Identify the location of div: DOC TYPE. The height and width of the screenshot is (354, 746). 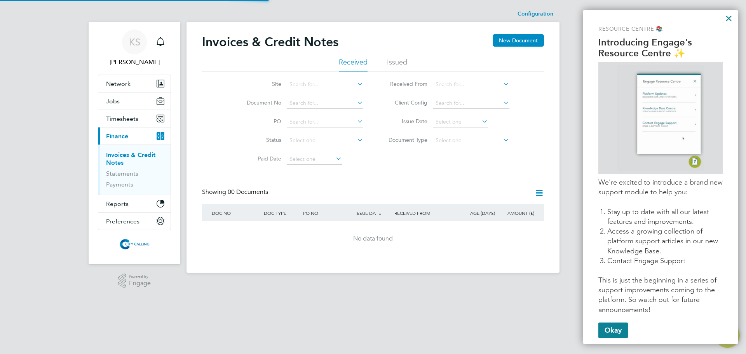
(281, 213).